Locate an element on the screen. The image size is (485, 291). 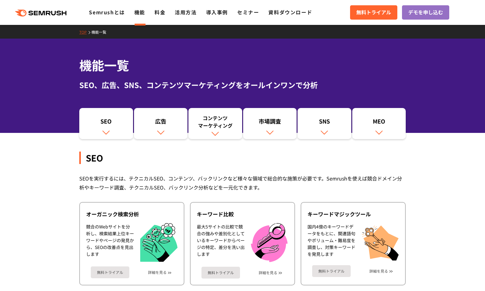
div: 広告 is located at coordinates (161, 122).